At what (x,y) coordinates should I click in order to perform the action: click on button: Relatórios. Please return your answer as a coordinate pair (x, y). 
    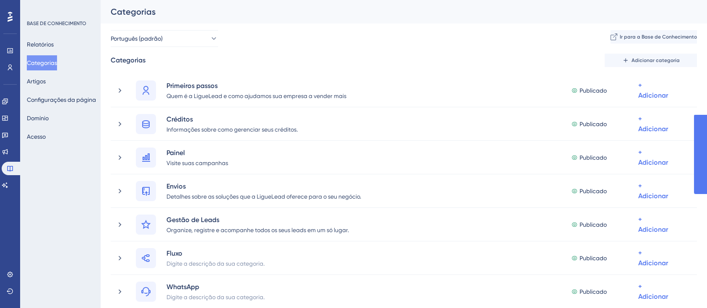
    Looking at the image, I should click on (40, 44).